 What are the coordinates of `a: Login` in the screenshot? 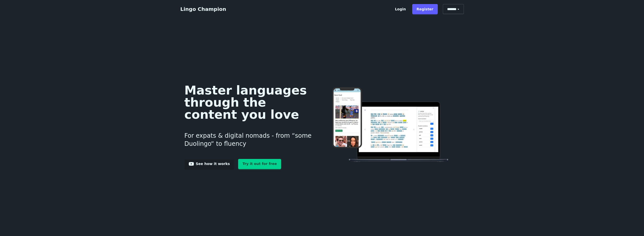 It's located at (400, 9).